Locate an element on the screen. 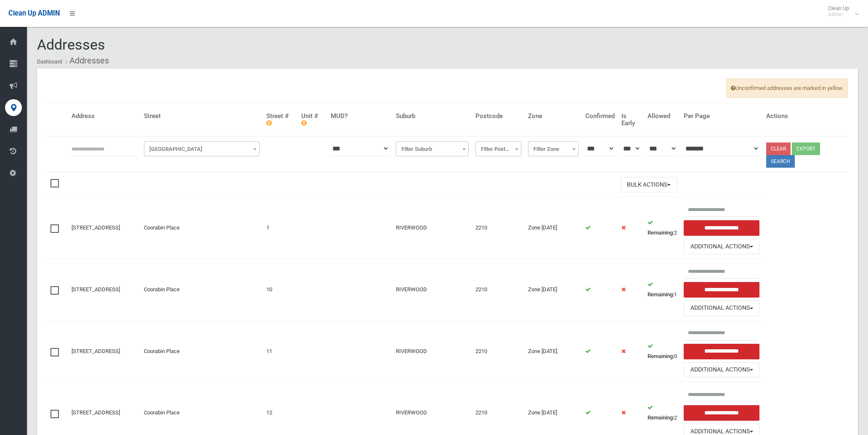 This screenshot has height=435, width=868. a: Clear is located at coordinates (778, 149).